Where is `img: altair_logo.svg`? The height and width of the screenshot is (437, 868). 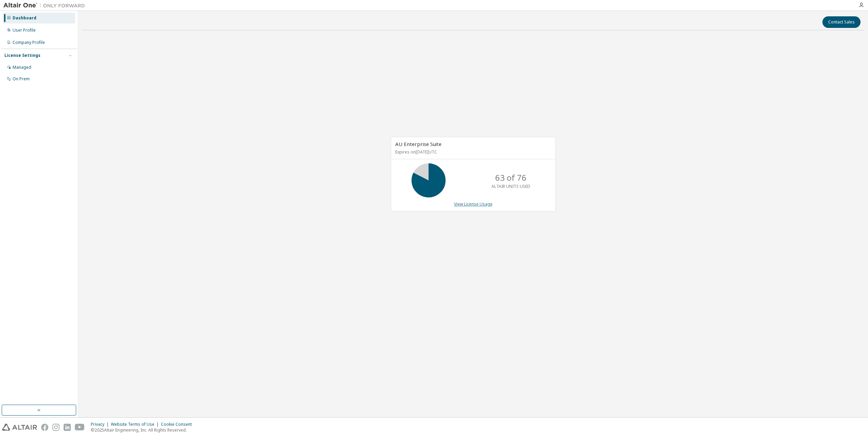
img: altair_logo.svg is located at coordinates (20, 427).